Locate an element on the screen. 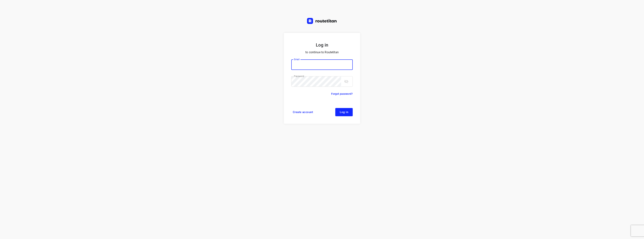 Image resolution: width=644 pixels, height=239 pixels. a: Forgot password? is located at coordinates (342, 94).